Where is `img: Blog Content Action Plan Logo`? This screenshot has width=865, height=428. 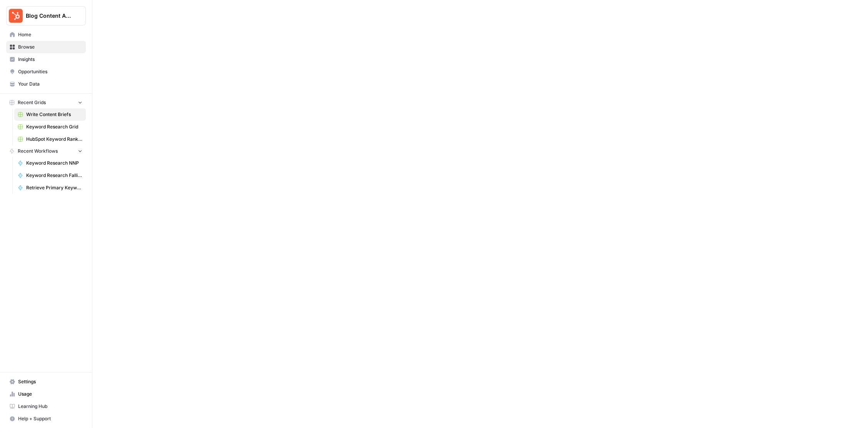
img: Blog Content Action Plan Logo is located at coordinates (16, 16).